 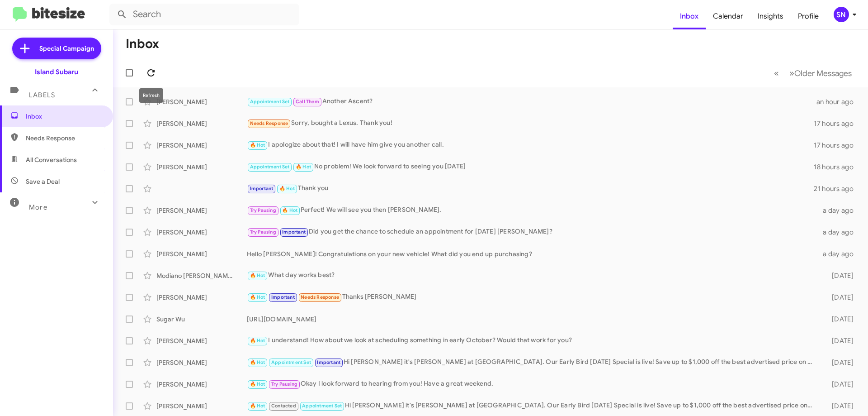 I want to click on span: All Conversations, so click(x=51, y=160).